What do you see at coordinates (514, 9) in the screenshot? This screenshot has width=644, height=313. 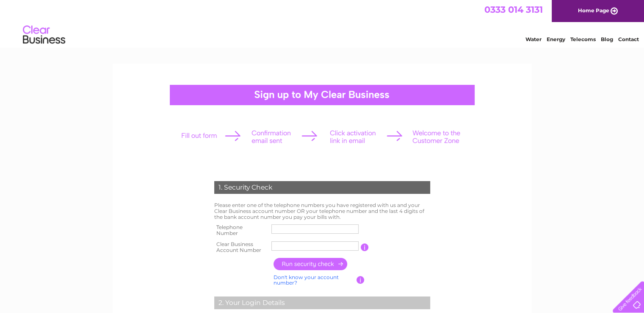 I see `span: 0333 014 3131` at bounding box center [514, 9].